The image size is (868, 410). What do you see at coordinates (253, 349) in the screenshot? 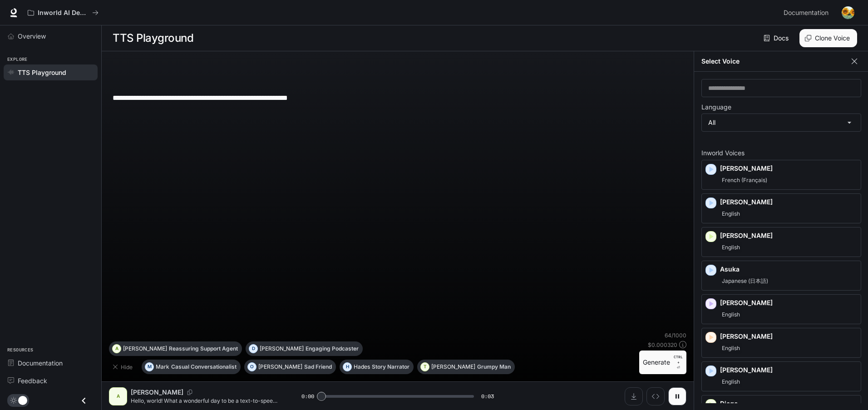
I see `div: D` at bounding box center [253, 349].